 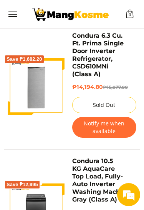 I want to click on a: Condura 10.5 KG AquaCare Top Load, Fully-Auto Inverter Washing Machine, Gray (Class A), so click(x=102, y=180).